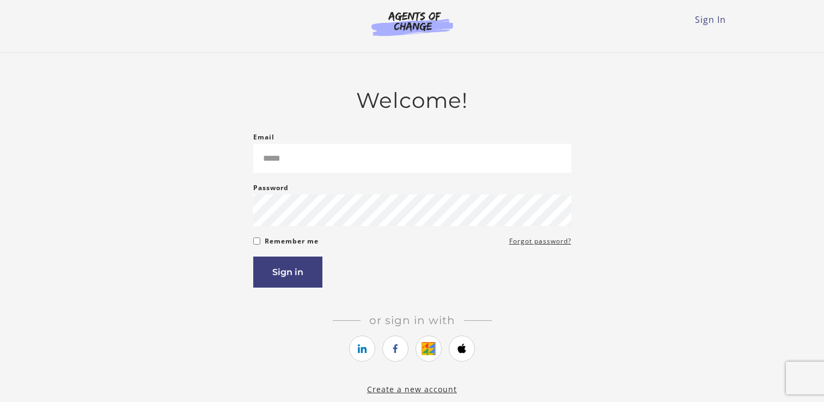 This screenshot has width=824, height=402. Describe the element at coordinates (413, 100) in the screenshot. I see `h2: Welcome!` at that location.